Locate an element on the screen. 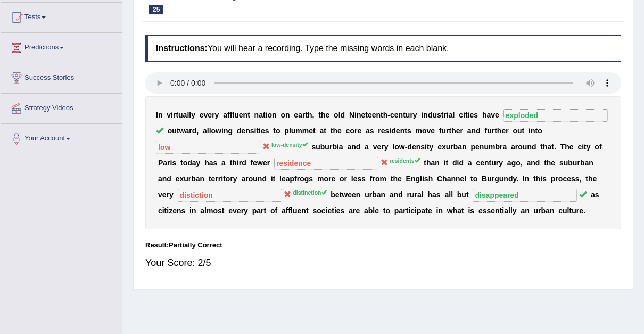 Image resolution: width=644 pixels, height=334 pixels. input: blank is located at coordinates (555, 115).